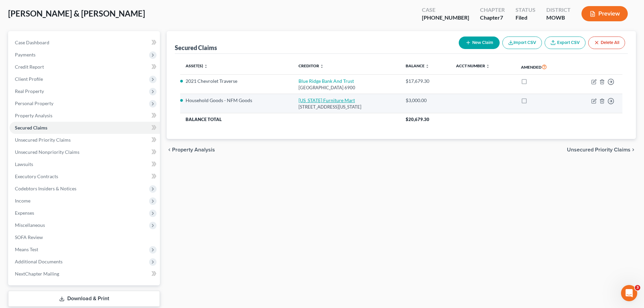 The height and width of the screenshot is (308, 644). I want to click on div: Secured Claims, so click(196, 48).